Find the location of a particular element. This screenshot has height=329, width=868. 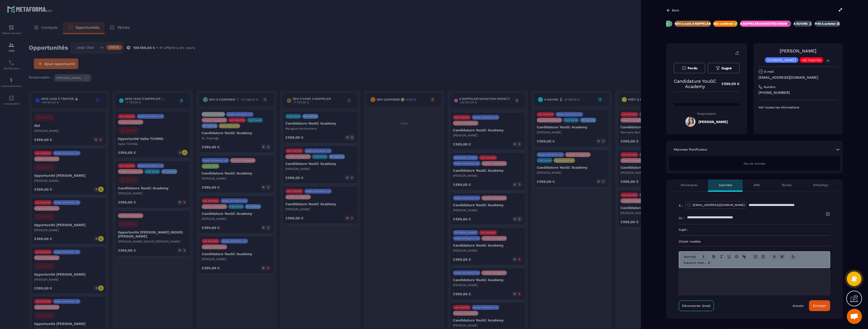

p: Responsable is located at coordinates (706, 113).